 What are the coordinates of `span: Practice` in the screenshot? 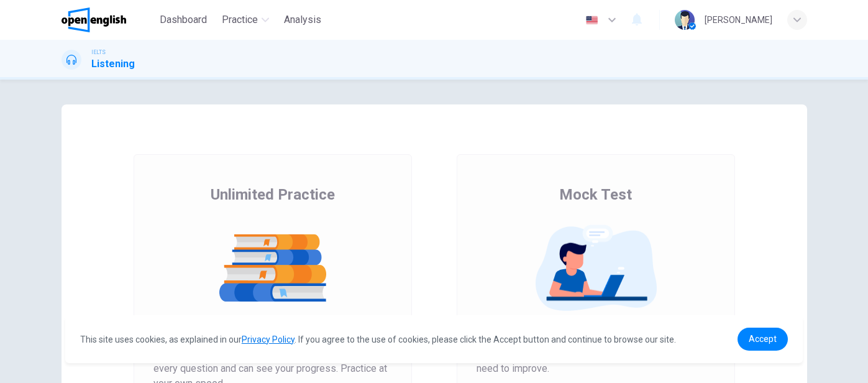 It's located at (240, 20).